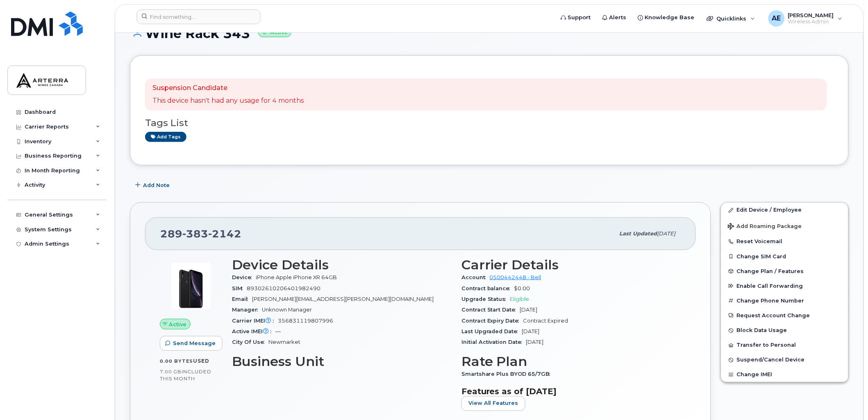 This screenshot has width=868, height=420. What do you see at coordinates (194, 343) in the screenshot?
I see `span: Send Message` at bounding box center [194, 343].